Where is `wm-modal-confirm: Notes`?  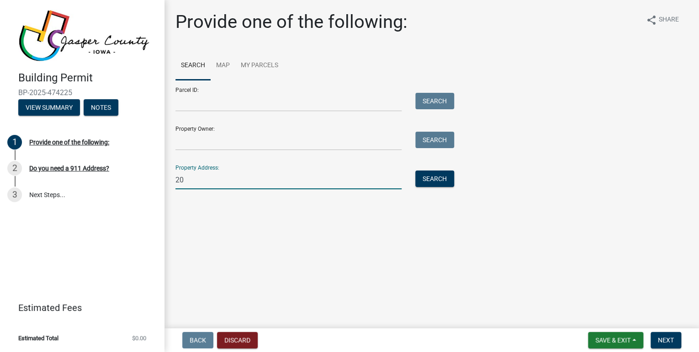 wm-modal-confirm: Notes is located at coordinates (101, 108).